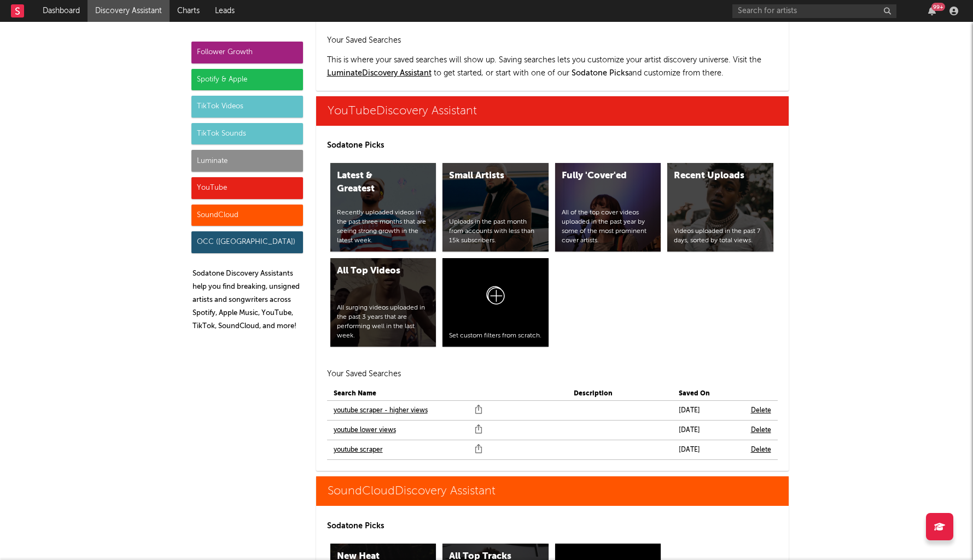 The image size is (973, 560). I want to click on div: Small Artists, so click(486, 176).